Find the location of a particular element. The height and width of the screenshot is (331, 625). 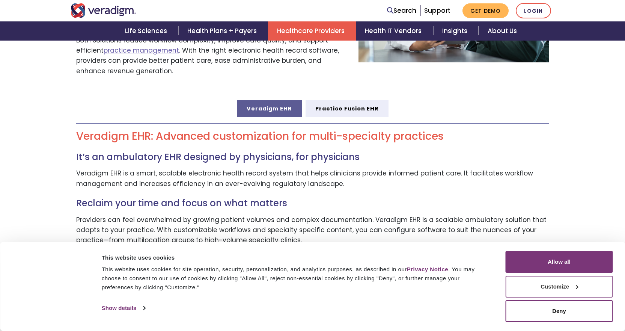

img: Veradigm logo is located at coordinates (103, 11).